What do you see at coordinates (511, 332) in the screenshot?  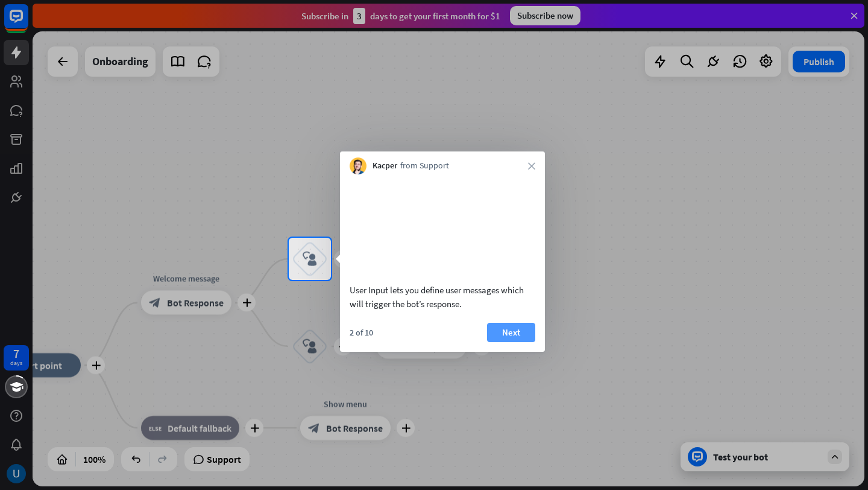 I see `button: Next` at bounding box center [511, 332].